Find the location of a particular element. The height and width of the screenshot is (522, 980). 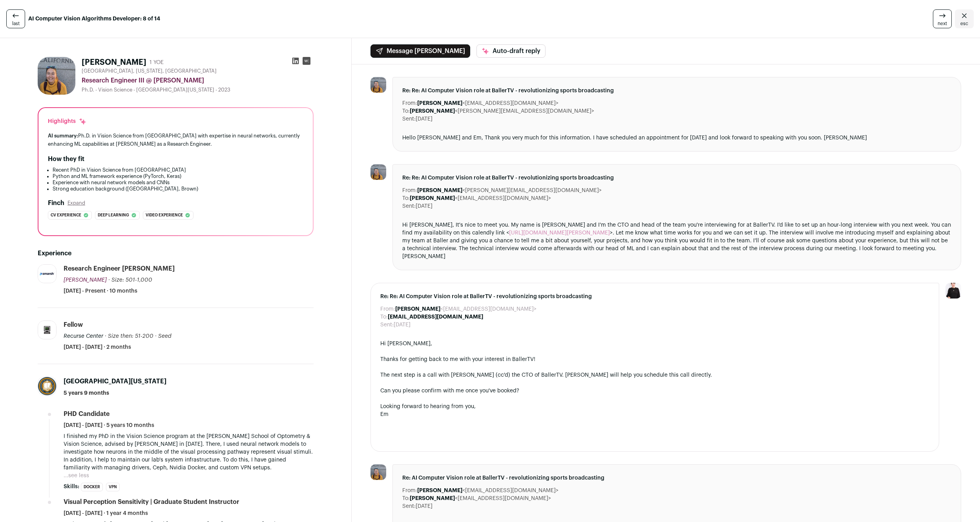

h2: Experience is located at coordinates (175, 253).